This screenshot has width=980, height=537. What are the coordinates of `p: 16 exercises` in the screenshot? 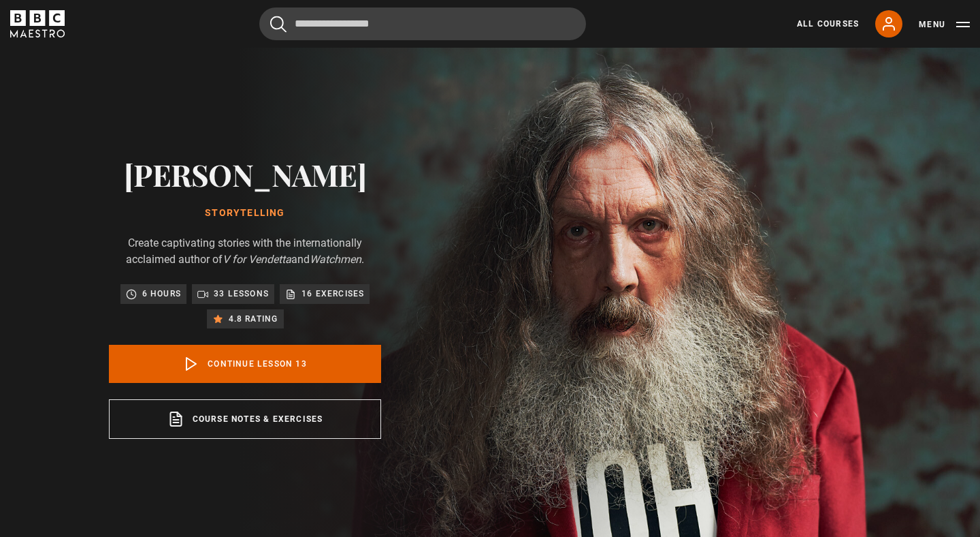 It's located at (333, 294).